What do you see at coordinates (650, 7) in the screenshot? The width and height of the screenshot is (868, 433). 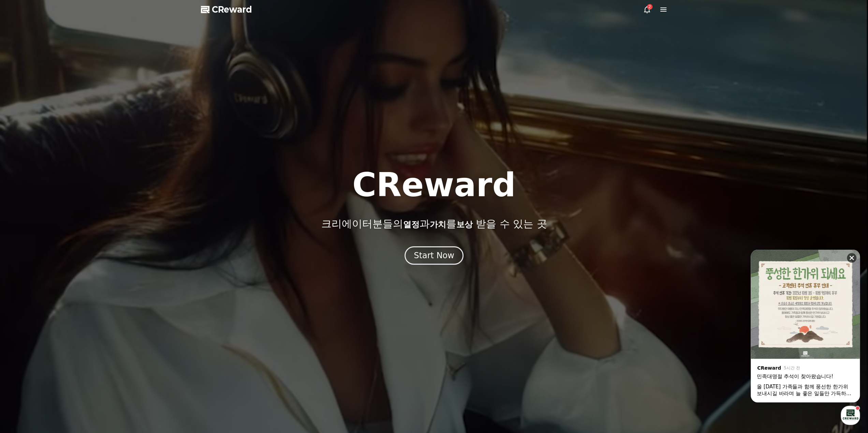 I see `div: 2` at bounding box center [650, 7].